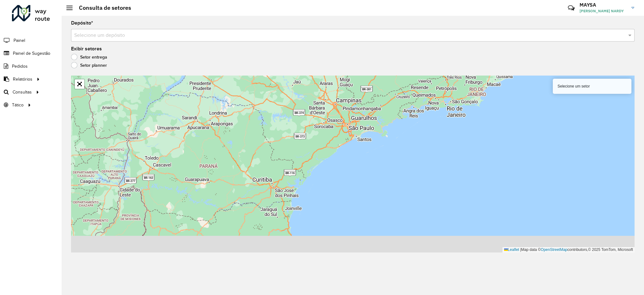 The width and height of the screenshot is (644, 295). I want to click on span: Painel, so click(19, 41).